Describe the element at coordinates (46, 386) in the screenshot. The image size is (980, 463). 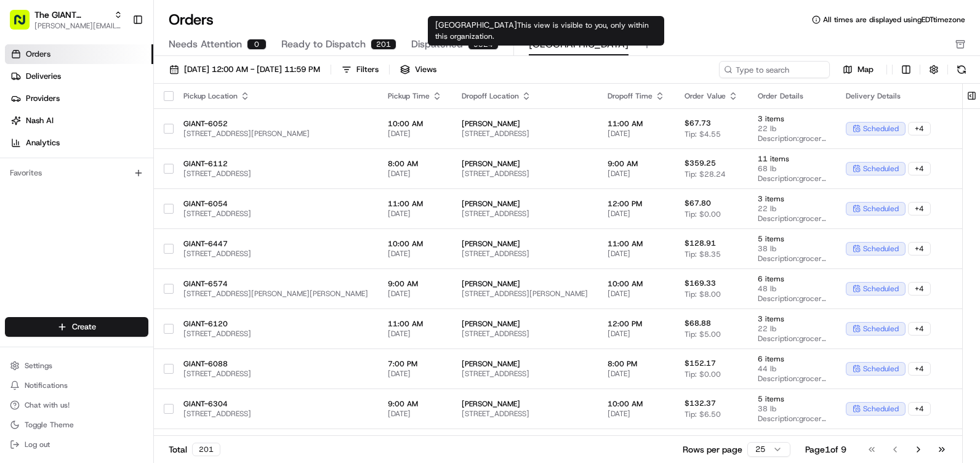
I see `span: Notifications` at that location.